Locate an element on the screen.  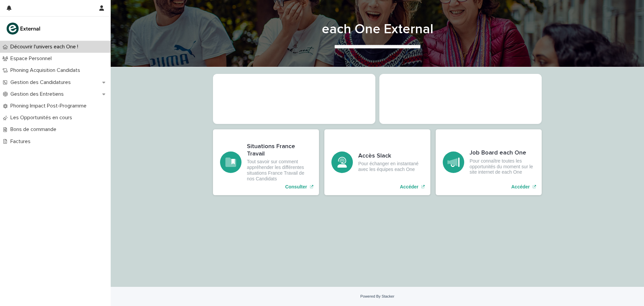
p: Consulter is located at coordinates (296, 187).